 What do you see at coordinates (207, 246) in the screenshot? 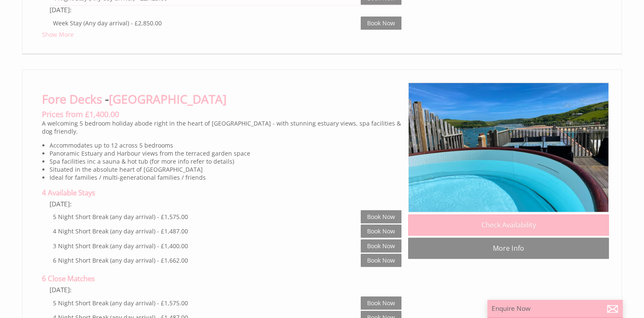
I see `div: 3 Night Short Break (any day arrival) - £1,400.00` at bounding box center [207, 246].